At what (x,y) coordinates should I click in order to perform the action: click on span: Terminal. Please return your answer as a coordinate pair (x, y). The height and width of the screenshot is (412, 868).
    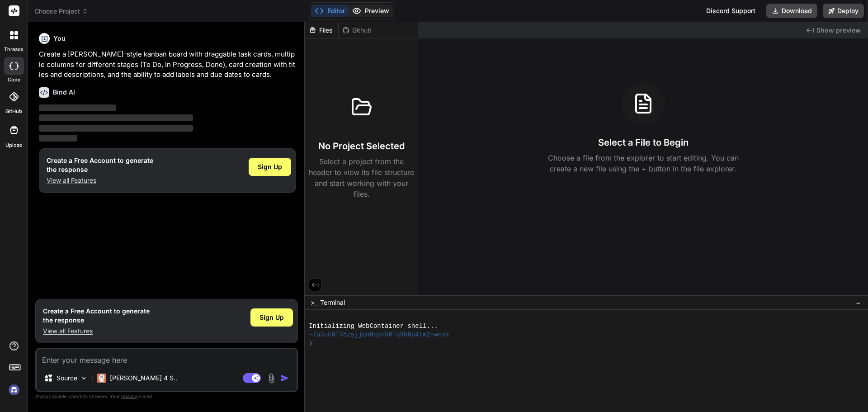
    Looking at the image, I should click on (332, 303).